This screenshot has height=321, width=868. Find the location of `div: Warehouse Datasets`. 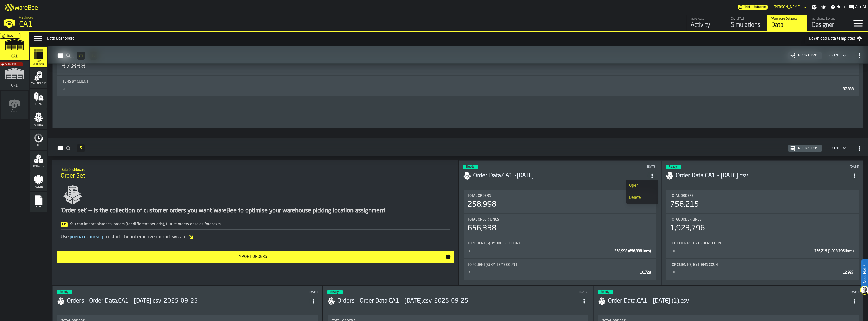

div: Warehouse Datasets is located at coordinates (787, 19).